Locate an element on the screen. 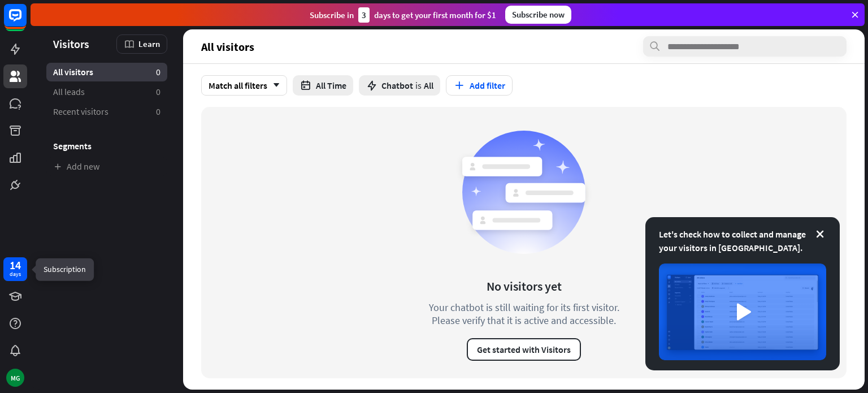 Image resolution: width=868 pixels, height=393 pixels. span: All leads is located at coordinates (69, 91).